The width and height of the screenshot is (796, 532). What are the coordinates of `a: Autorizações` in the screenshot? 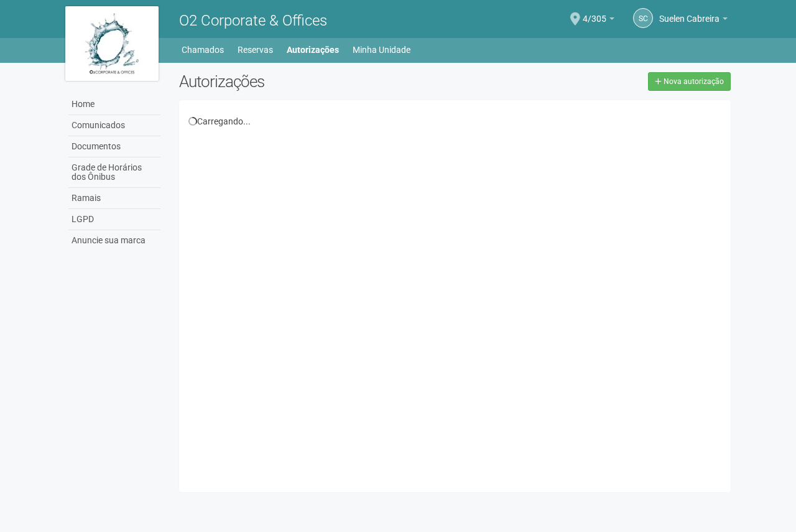 It's located at (313, 50).